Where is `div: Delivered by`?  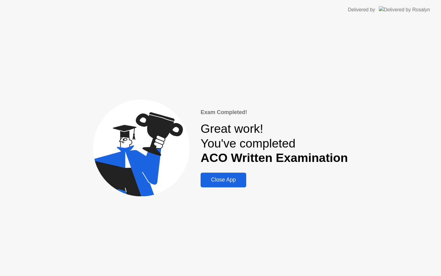
div: Delivered by is located at coordinates (362, 10).